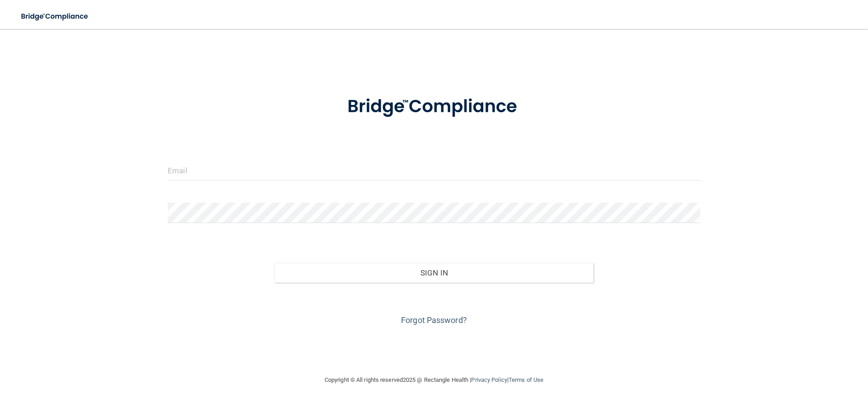 The image size is (868, 404). What do you see at coordinates (434, 273) in the screenshot?
I see `button: Sign In` at bounding box center [434, 273].